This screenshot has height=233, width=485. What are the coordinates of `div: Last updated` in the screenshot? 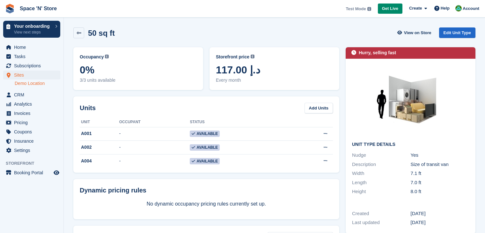 It's located at (382, 222).